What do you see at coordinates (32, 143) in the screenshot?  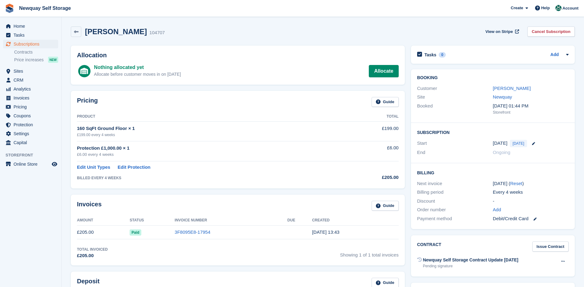 I see `span: Capital` at bounding box center [32, 143].